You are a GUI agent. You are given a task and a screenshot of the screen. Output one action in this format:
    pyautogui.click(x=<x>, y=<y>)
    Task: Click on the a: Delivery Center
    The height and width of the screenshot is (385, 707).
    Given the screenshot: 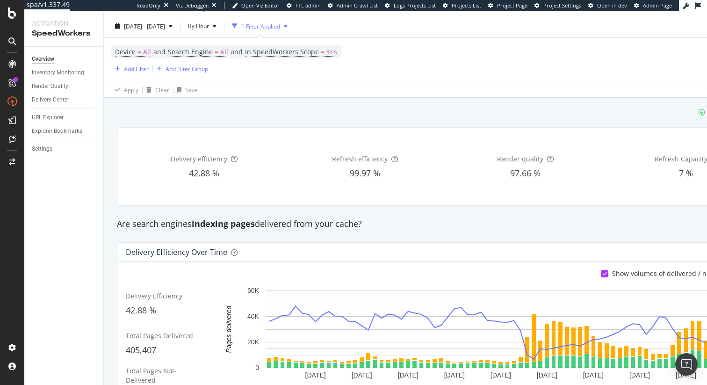 What is the action you would take?
    pyautogui.click(x=64, y=100)
    